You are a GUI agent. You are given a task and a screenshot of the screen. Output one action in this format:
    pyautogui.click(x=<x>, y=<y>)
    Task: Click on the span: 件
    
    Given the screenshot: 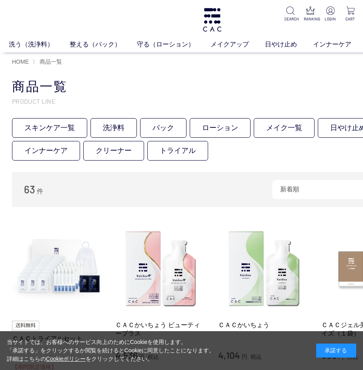 What is the action you would take?
    pyautogui.click(x=40, y=191)
    